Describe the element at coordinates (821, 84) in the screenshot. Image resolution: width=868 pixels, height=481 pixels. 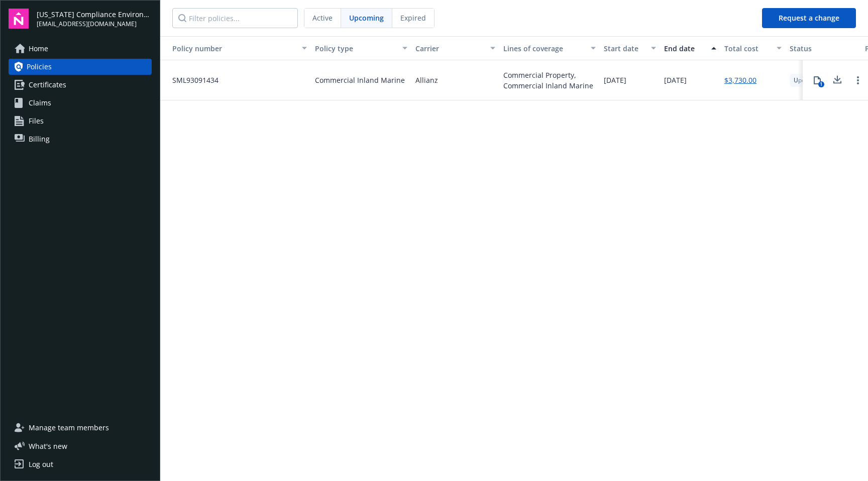
I see `div: 1` at that location.